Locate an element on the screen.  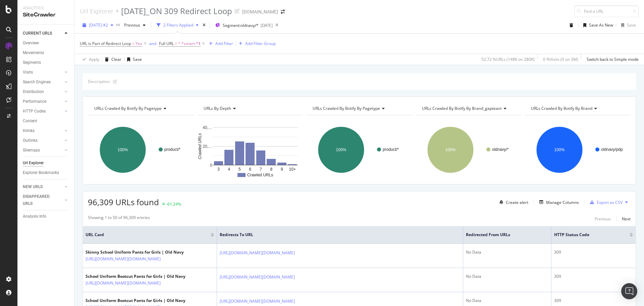
button: and is located at coordinates (152, 43).